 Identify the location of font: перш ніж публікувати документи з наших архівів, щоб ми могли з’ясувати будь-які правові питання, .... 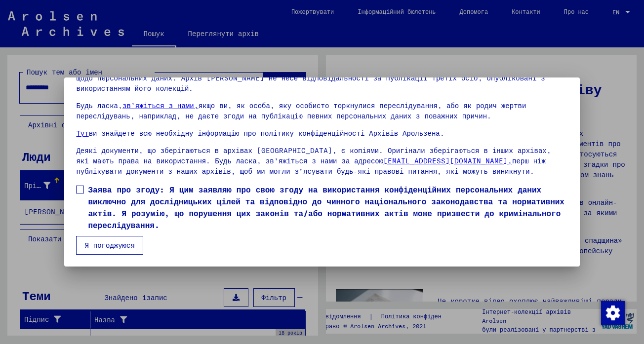
(311, 166).